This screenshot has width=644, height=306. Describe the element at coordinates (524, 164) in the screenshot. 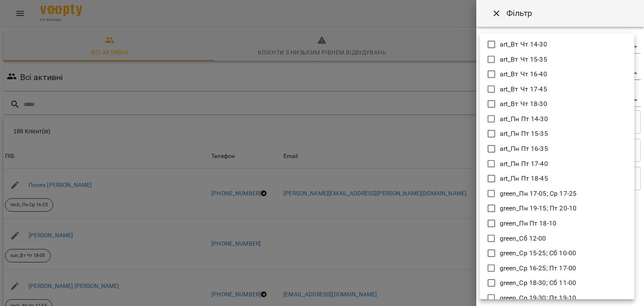

I see `p: art_Пн Пт 17-40` at that location.